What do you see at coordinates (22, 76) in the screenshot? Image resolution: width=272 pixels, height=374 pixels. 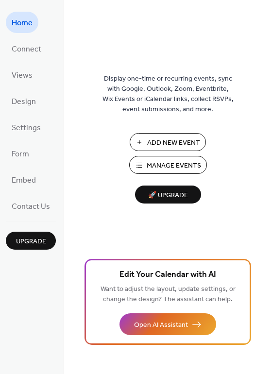 I see `span: Views` at bounding box center [22, 76].